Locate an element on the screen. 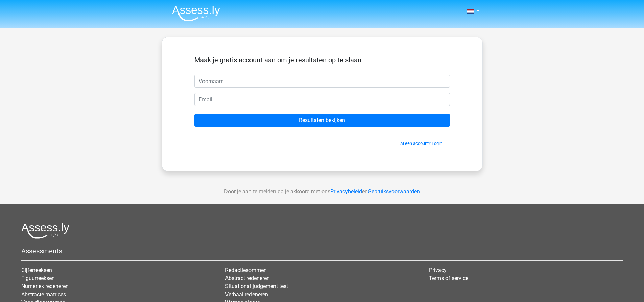 The width and height of the screenshot is (644, 302). a: Gebruiksvoorwaarden is located at coordinates (394, 191).